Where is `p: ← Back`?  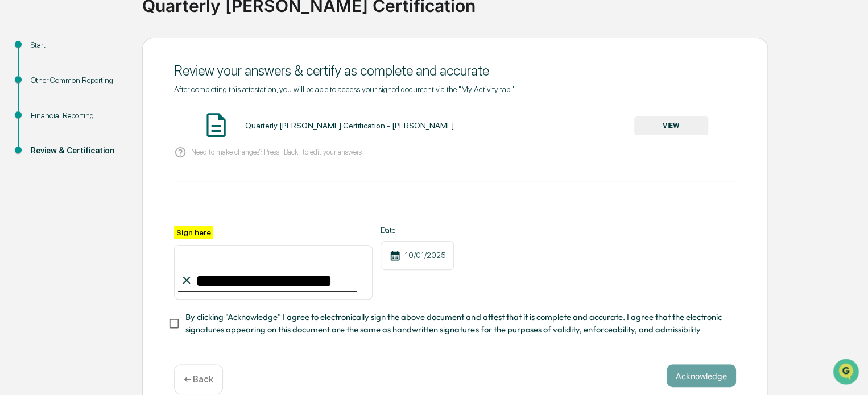
p: ← Back is located at coordinates (198, 379).